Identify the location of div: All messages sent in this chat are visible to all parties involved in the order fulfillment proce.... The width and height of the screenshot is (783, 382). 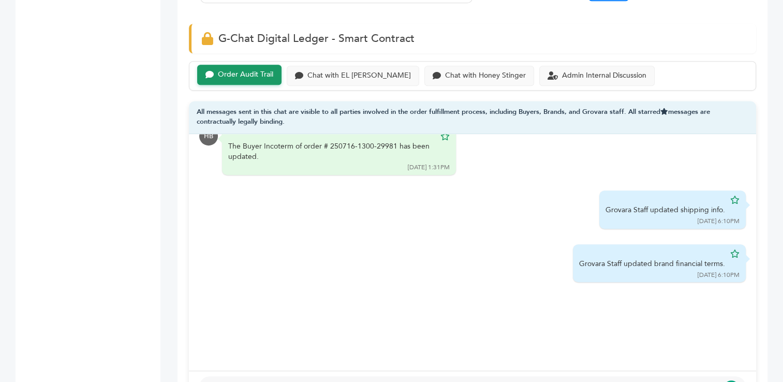
(472, 117).